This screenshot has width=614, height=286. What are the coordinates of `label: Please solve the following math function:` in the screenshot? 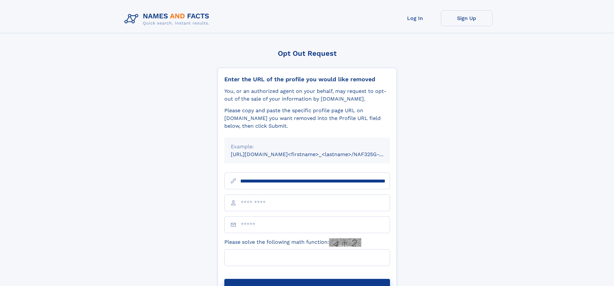 It's located at (293, 242).